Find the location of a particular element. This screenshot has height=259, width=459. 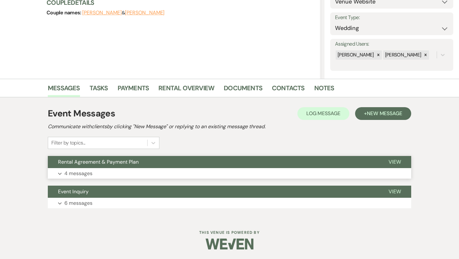

span: Rental Agreement & Payment Plan is located at coordinates (98, 161).